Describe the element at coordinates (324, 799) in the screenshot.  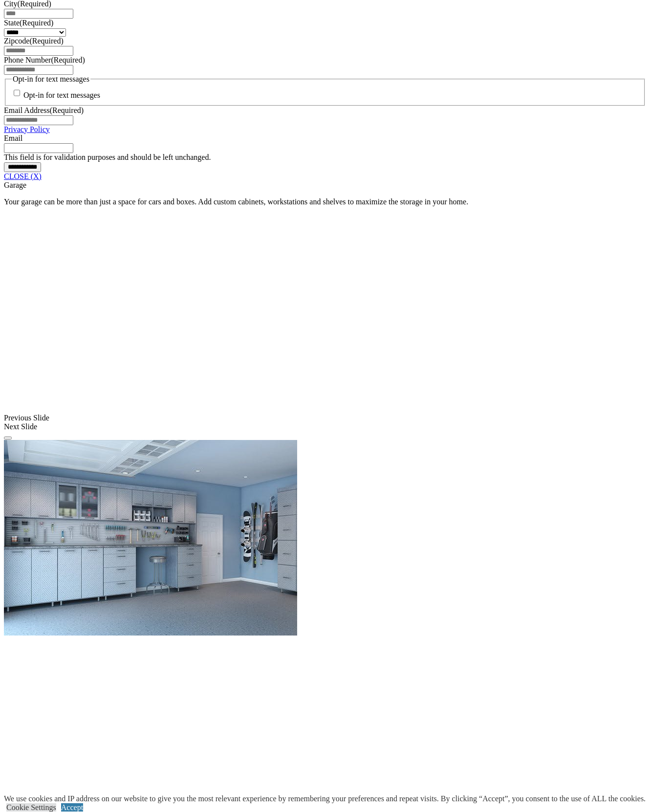
I see `div: We use cookies and IP address on our website to give you the most relevant experience by remember...` at that location.